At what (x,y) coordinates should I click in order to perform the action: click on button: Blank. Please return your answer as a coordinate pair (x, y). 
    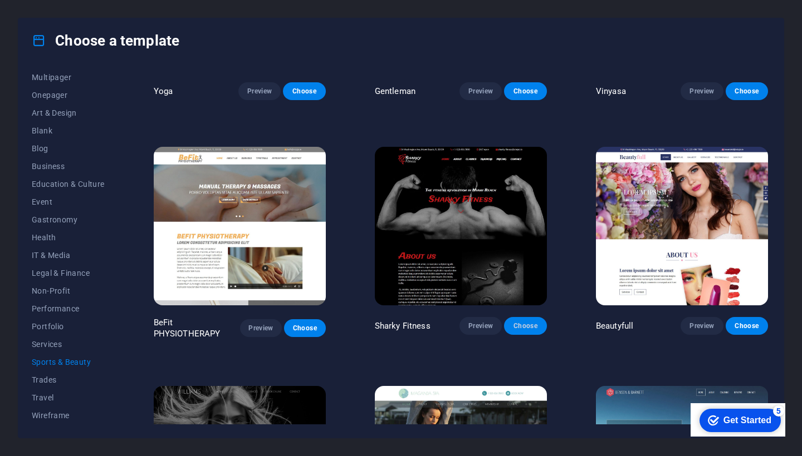
    Looking at the image, I should click on (68, 131).